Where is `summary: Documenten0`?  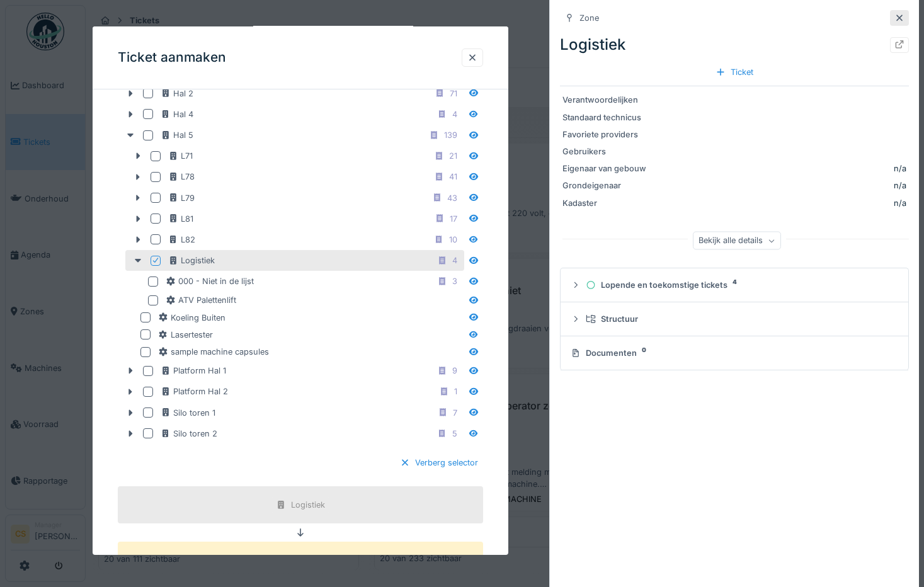
summary: Documenten0 is located at coordinates (734, 353).